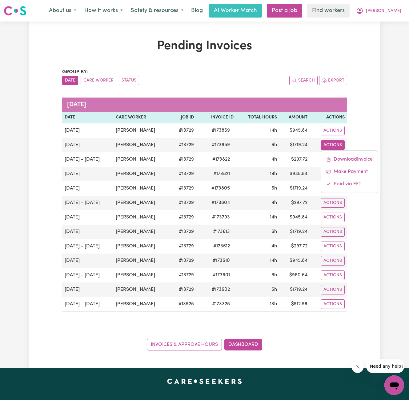 Image resolution: width=409 pixels, height=400 pixels. What do you see at coordinates (303, 80) in the screenshot?
I see `button: Search` at bounding box center [303, 80].